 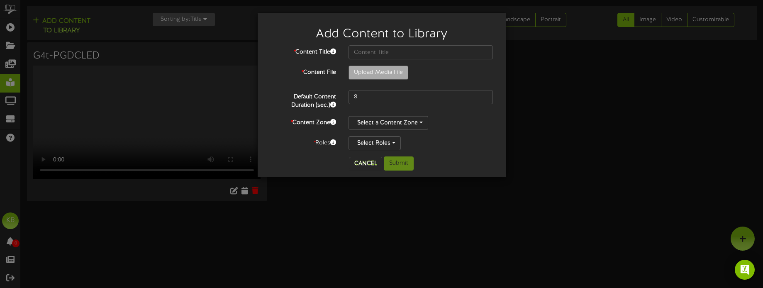 I want to click on label: Content Title, so click(x=303, y=51).